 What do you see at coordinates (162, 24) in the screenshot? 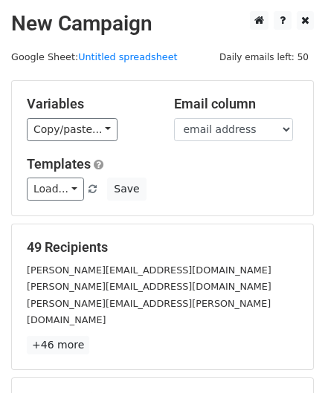
I see `h2: New Campaign` at bounding box center [162, 24].